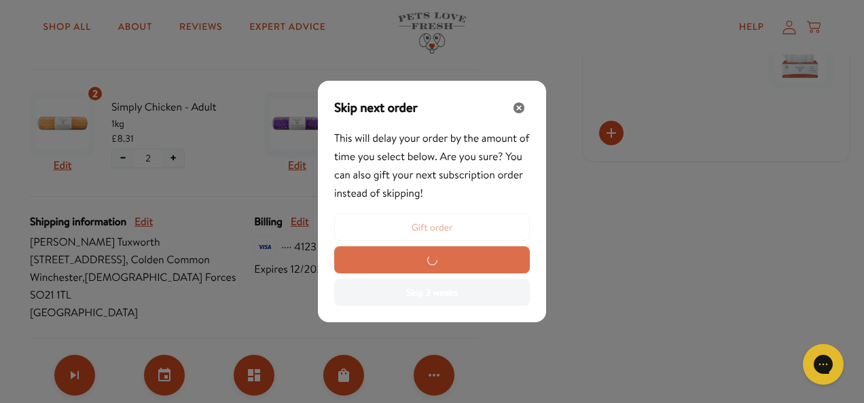  Describe the element at coordinates (27, 25) in the screenshot. I see `button: Gorgias live chat` at that location.